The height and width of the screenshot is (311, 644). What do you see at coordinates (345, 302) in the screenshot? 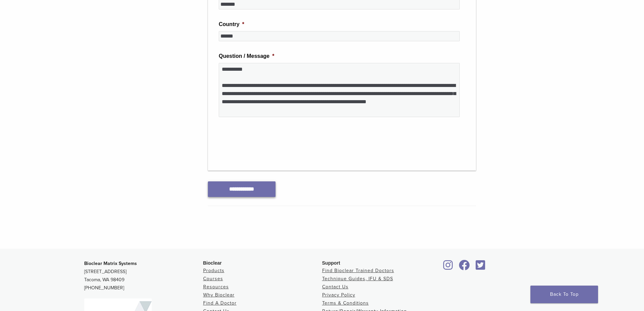
I see `a: Terms & Conditions` at bounding box center [345, 302].